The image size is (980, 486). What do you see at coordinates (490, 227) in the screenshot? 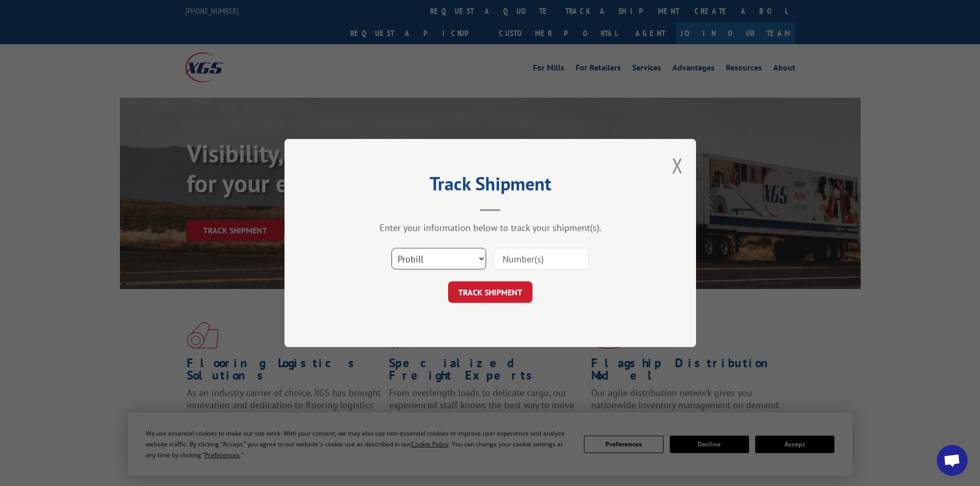
I see `div: Enter your information below to track your shipment(s).` at bounding box center [490, 227].